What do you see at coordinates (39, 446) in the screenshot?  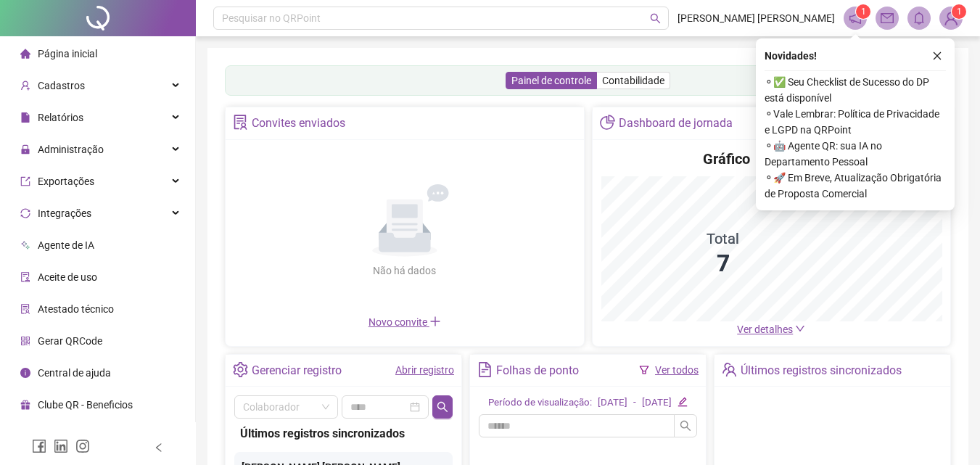 I see `span: facebook` at bounding box center [39, 446].